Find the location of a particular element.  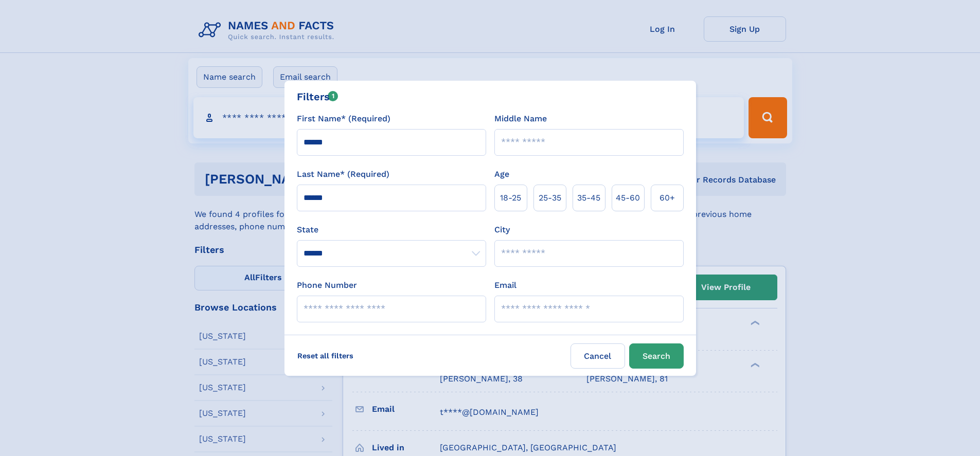

label: Age is located at coordinates (502, 174).